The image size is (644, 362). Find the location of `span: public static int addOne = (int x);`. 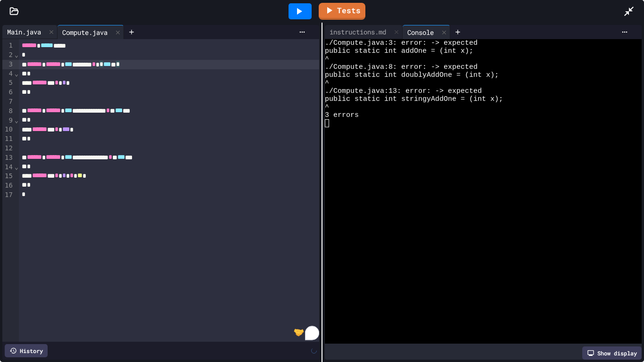

span: public static int addOne = (int x); is located at coordinates (399, 51).